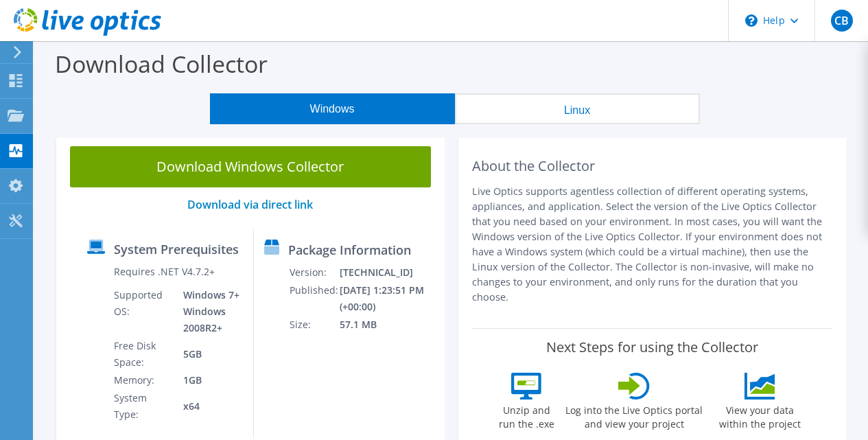 The height and width of the screenshot is (440, 868). What do you see at coordinates (652, 166) in the screenshot?
I see `h2: About the Collector` at bounding box center [652, 166].